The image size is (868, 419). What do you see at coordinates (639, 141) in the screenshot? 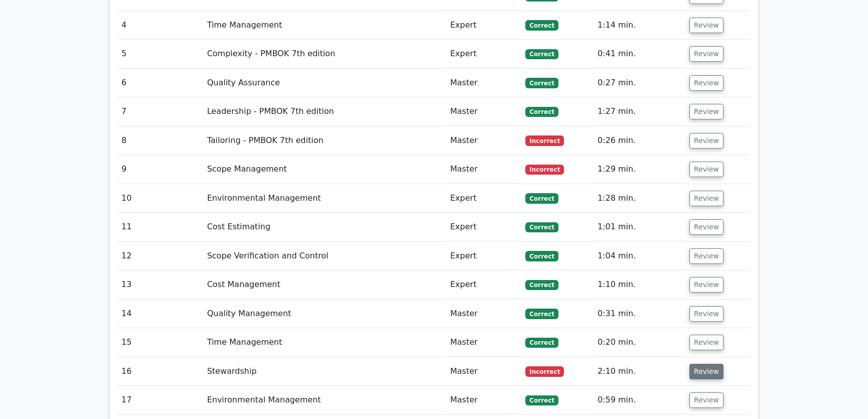
I see `td: 0:26 min.` at bounding box center [639, 141].